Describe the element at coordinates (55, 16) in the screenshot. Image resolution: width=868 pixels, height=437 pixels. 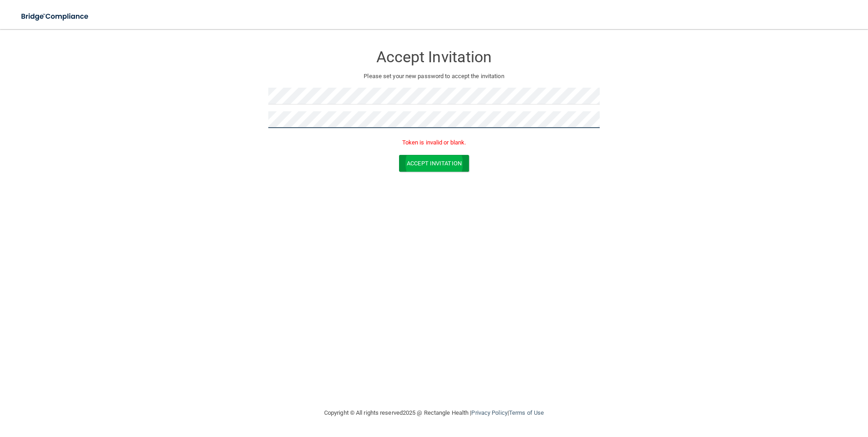
I see `img: bridge_compliance_login_screen.278c3ca4.svg` at that location.